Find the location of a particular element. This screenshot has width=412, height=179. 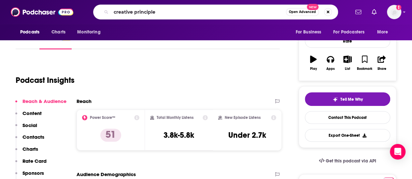

button: Show profile menu is located at coordinates (394, 12).